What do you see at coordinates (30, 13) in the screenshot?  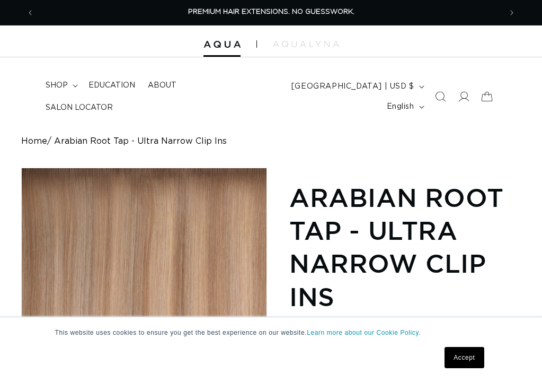 I see `button: Previous announcement` at bounding box center [30, 13].